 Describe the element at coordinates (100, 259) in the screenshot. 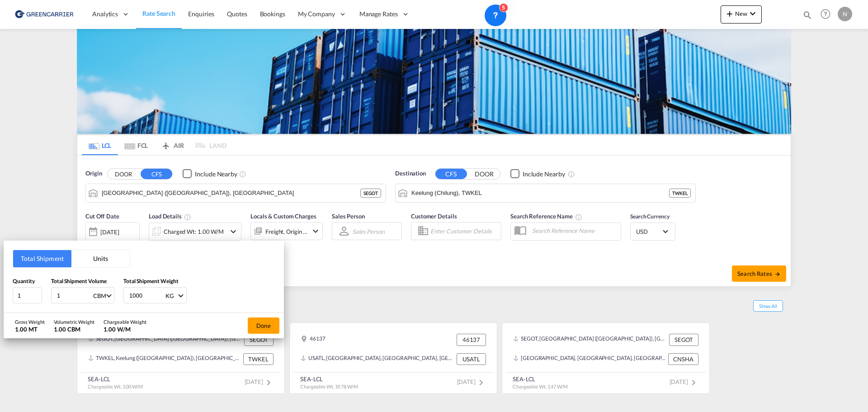

I see `button: Units` at that location.